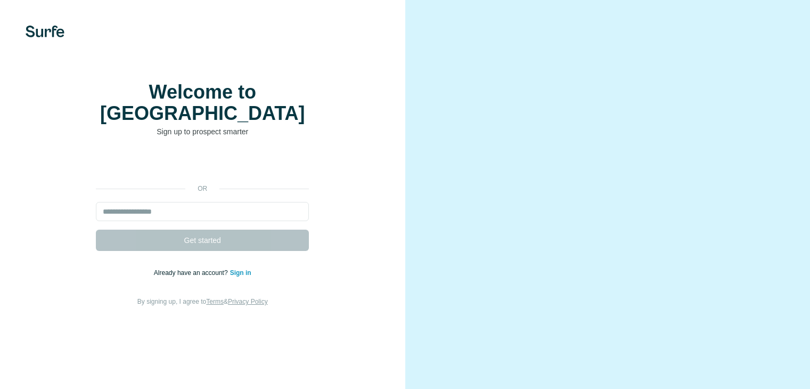  What do you see at coordinates (215, 301) in the screenshot?
I see `a: Terms` at bounding box center [215, 301].